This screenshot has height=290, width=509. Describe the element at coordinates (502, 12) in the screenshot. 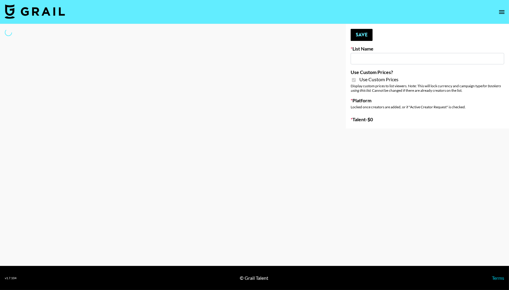

I see `button: open drawer` at that location.